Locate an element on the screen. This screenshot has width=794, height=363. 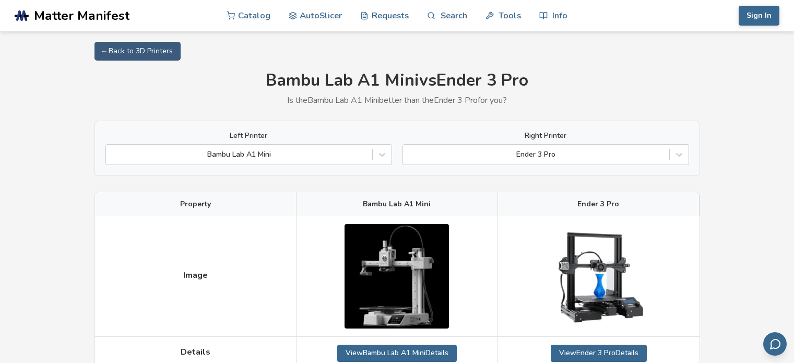
a: ← Back to 3D Printers is located at coordinates (137, 51).